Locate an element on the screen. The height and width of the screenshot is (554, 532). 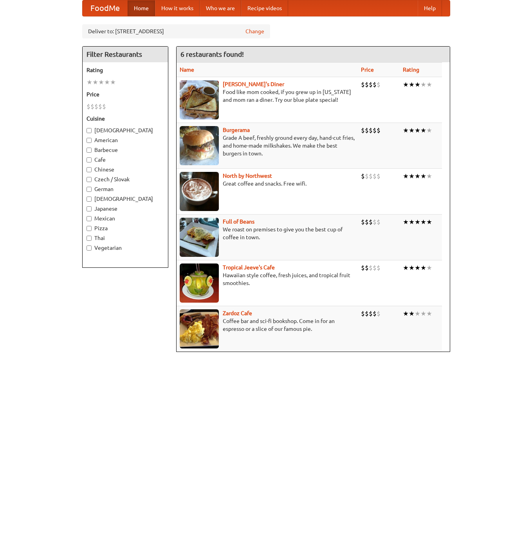
img: jeeves.jpg is located at coordinates (199, 283).